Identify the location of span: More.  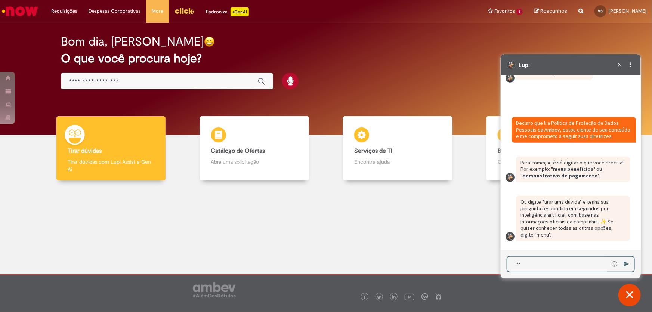
(157, 11).